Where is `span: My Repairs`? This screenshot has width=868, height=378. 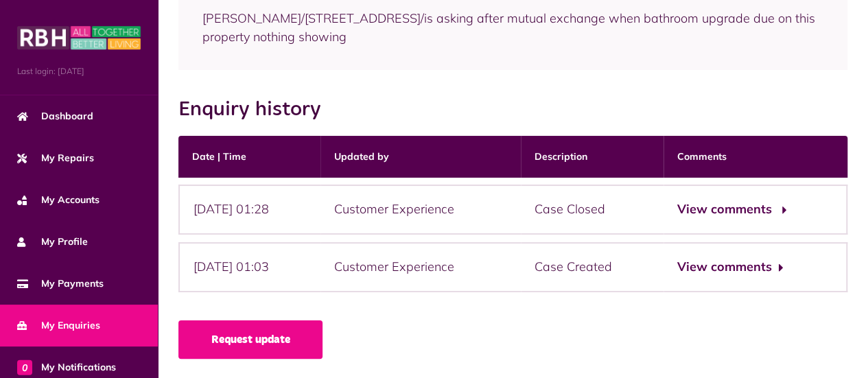
span: My Repairs is located at coordinates (56, 158).